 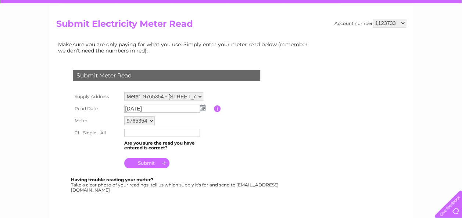 What do you see at coordinates (217, 109) in the screenshot?
I see `input: Information` at bounding box center [217, 109].